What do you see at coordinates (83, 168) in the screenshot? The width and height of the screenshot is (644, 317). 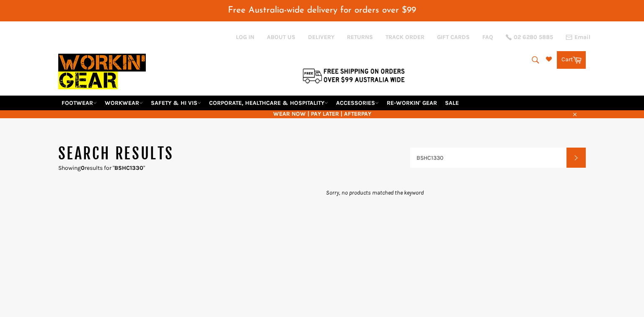 I see `strong: 0` at bounding box center [83, 168].